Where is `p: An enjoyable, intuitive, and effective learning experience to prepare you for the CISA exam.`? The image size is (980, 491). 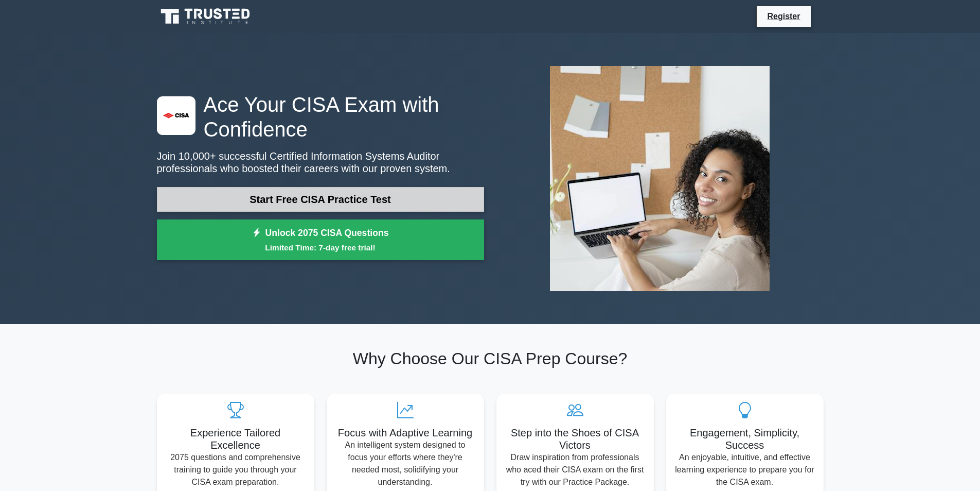
p: An enjoyable, intuitive, and effective learning experience to prepare you for the CISA exam. is located at coordinates (746, 469).